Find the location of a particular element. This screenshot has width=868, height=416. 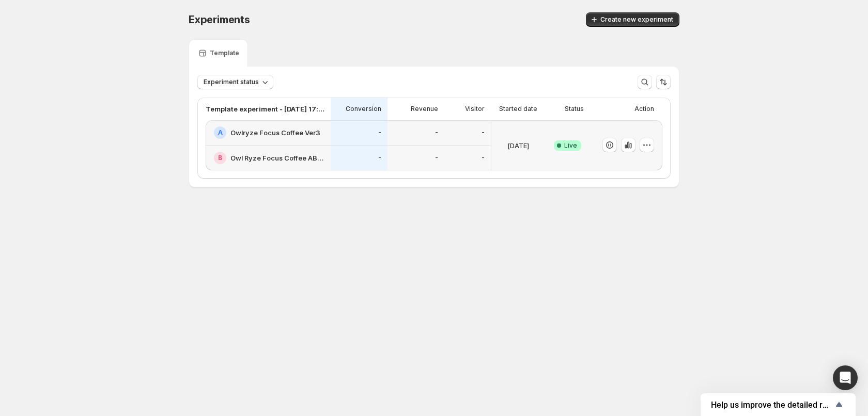

span: Experiment status is located at coordinates (231, 82).